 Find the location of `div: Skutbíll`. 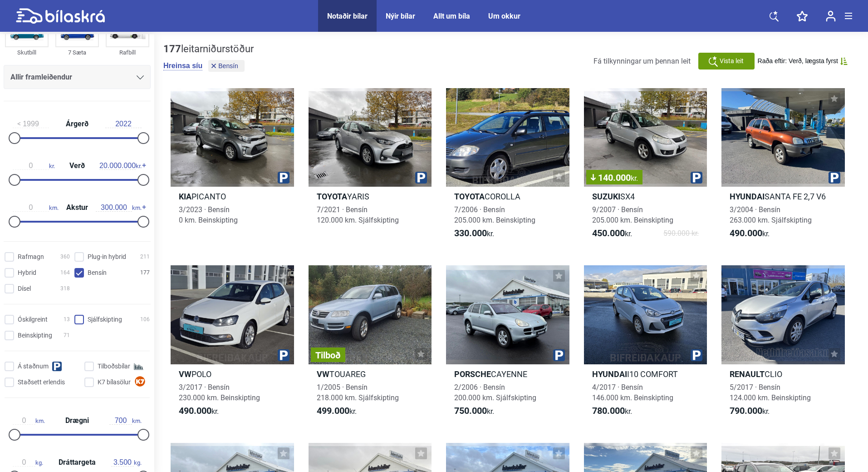

div: Skutbíll is located at coordinates (27, 52).